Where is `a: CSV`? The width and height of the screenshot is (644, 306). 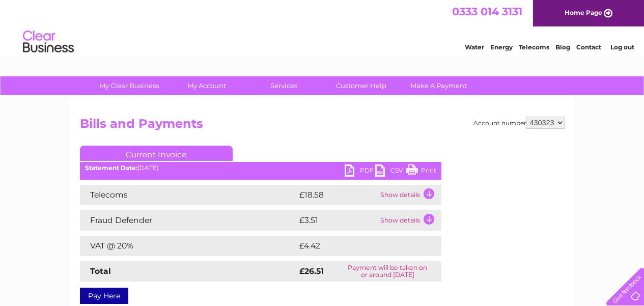
a: CSV is located at coordinates (390, 171).